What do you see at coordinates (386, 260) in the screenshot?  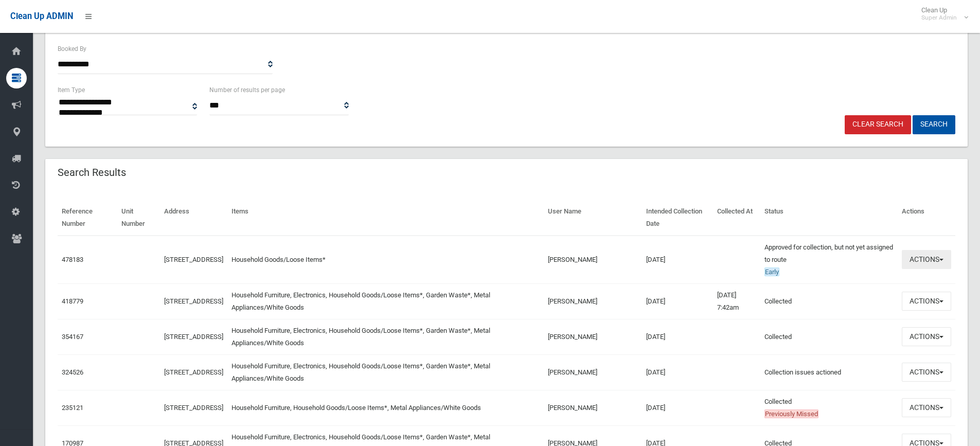 I see `td: Household Goods/Loose Items*` at bounding box center [386, 260].